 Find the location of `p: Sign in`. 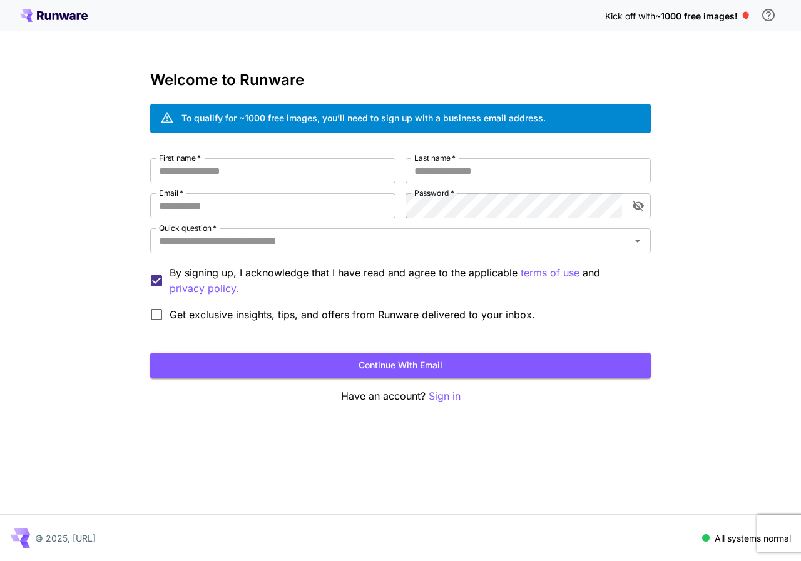

p: Sign in is located at coordinates (444, 396).